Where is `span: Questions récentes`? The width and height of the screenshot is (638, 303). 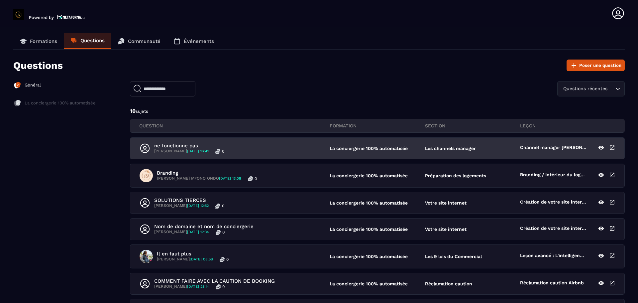 span: Questions récentes is located at coordinates (585, 89).